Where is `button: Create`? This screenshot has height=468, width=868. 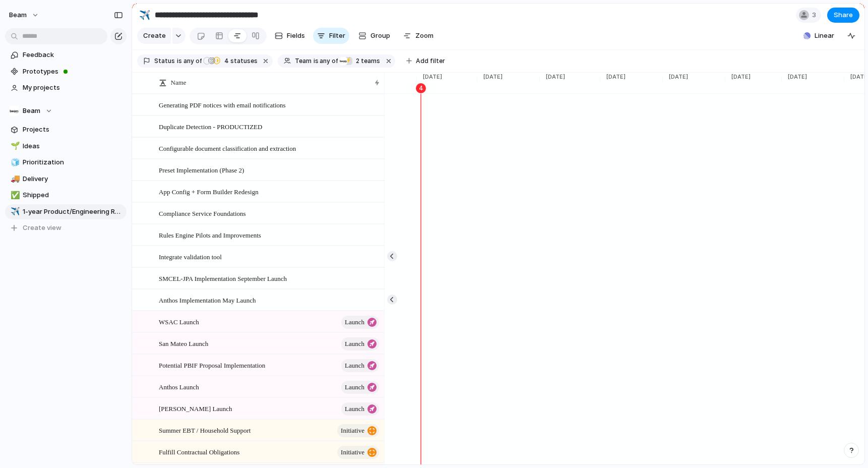
button: Create is located at coordinates (154, 36).